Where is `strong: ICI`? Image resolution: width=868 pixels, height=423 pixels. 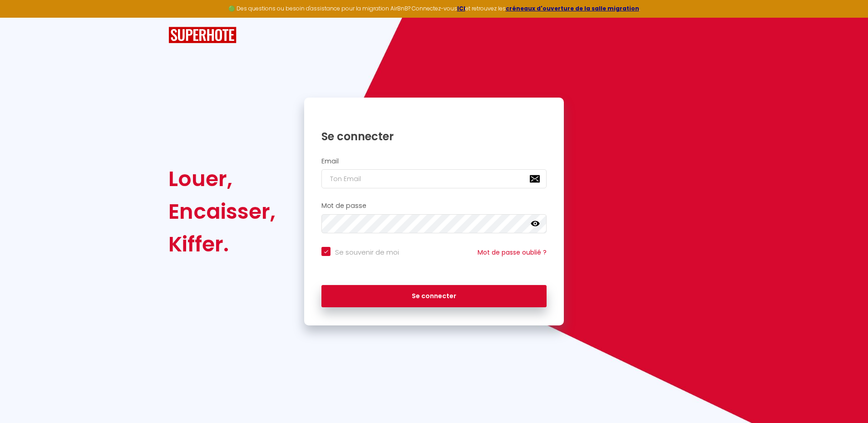
strong: ICI is located at coordinates (461, 8).